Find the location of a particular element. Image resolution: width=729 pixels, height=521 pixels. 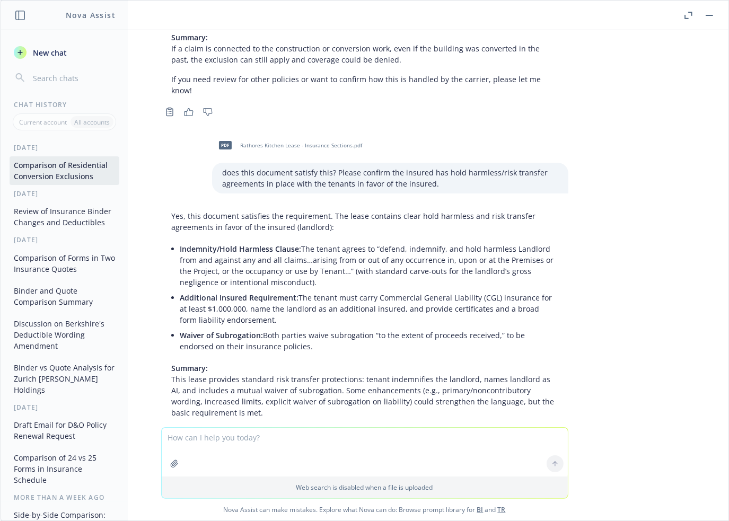

p: Web search is disabled when a file is uploaded is located at coordinates (365, 487).